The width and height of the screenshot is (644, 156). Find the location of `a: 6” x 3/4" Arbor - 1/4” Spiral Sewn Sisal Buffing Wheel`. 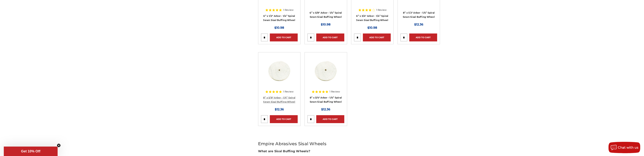

a: 6” x 3/4" Arbor - 1/4” Spiral Sewn Sisal Buffing Wheel is located at coordinates (372, 18).